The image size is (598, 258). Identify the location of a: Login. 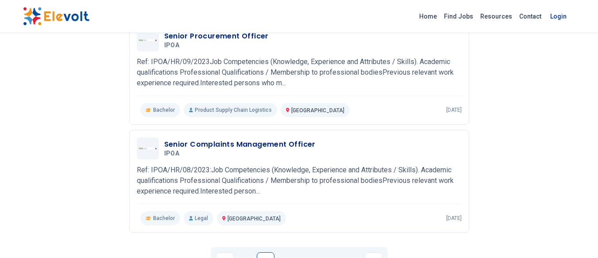
(558, 16).